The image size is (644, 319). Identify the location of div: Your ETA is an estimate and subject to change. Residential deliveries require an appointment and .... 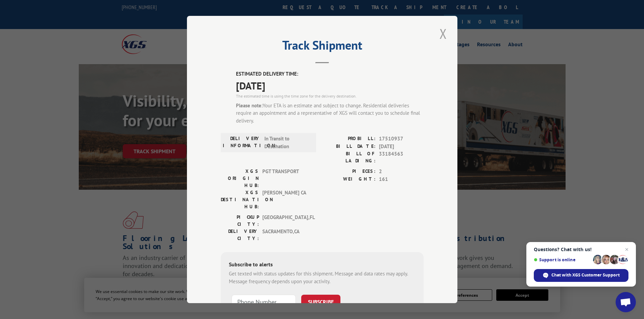
(330, 113).